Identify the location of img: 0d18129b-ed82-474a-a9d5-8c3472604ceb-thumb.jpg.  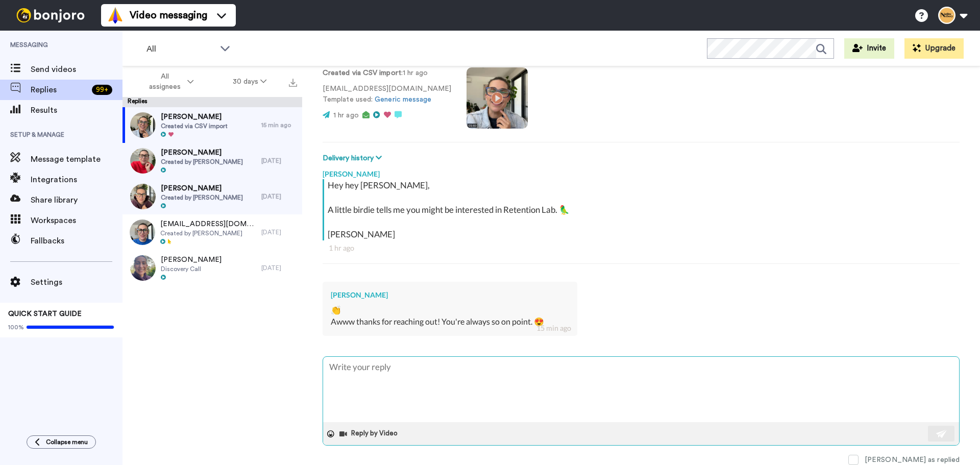
(143, 268).